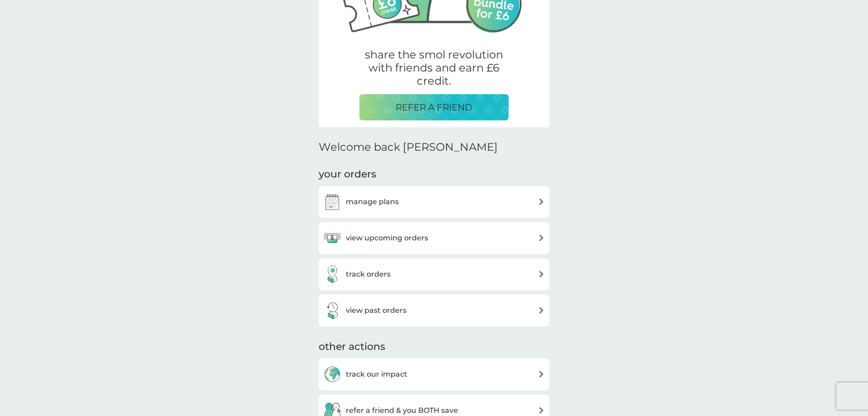  Describe the element at coordinates (387, 238) in the screenshot. I see `h3: view upcoming orders` at that location.